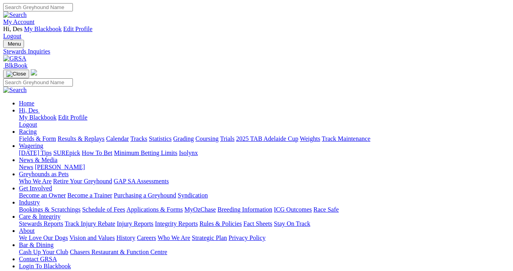 This screenshot has width=513, height=271. I want to click on a: BlkBook, so click(15, 65).